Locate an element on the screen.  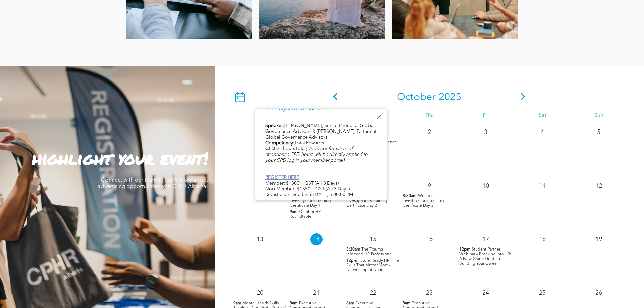
span: Student Partner Webinar – Breaking into HR: A New Grad’s Guide to Building Your Career is located at coordinates (485, 257).